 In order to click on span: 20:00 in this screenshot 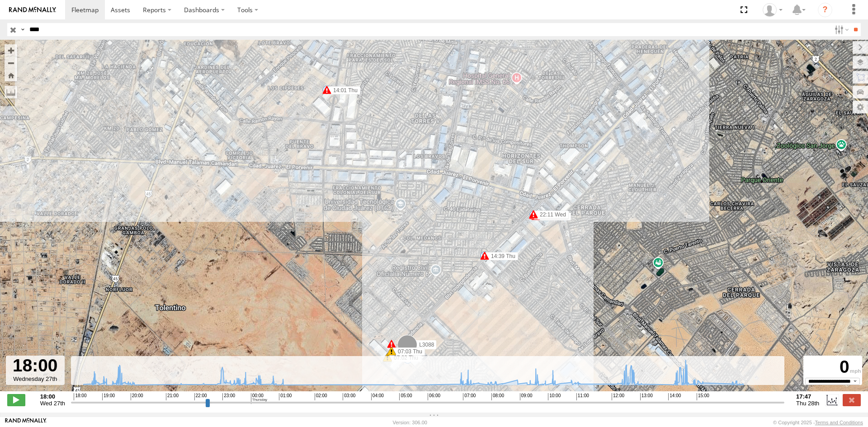, I will do `click(137, 397)`.